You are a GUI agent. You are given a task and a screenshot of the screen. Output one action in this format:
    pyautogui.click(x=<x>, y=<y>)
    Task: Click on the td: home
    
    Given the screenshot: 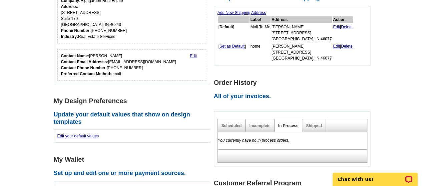 What is the action you would take?
    pyautogui.click(x=260, y=52)
    